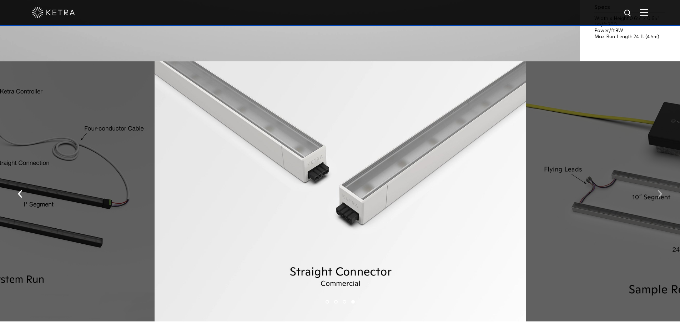  I want to click on span: 24 ft (4.5m), so click(647, 37).